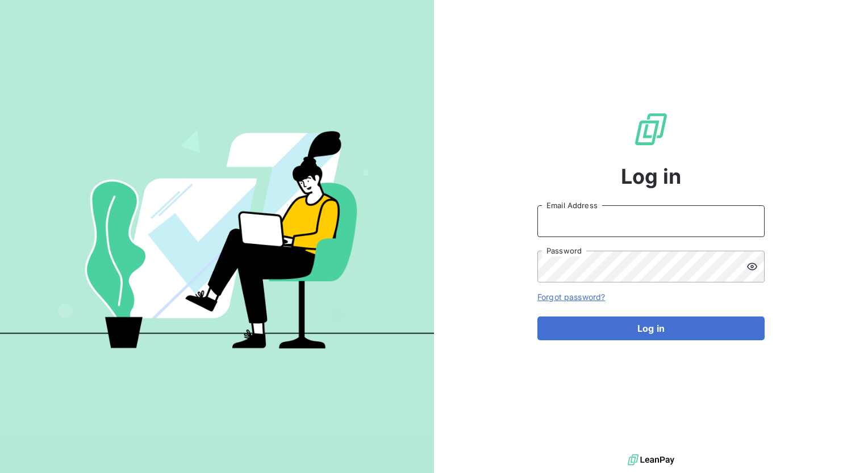 This screenshot has height=473, width=868. What do you see at coordinates (571, 297) in the screenshot?
I see `a: Forgot password?` at bounding box center [571, 297].